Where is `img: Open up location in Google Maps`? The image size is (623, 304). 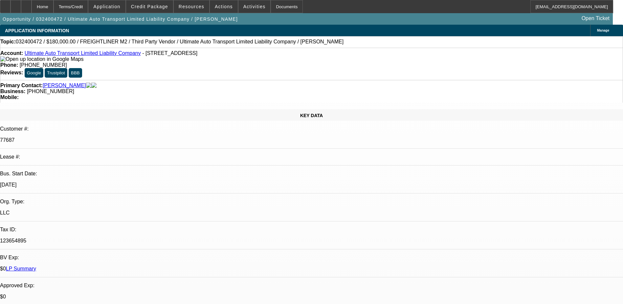 img: Open up location in Google Maps is located at coordinates (42, 59).